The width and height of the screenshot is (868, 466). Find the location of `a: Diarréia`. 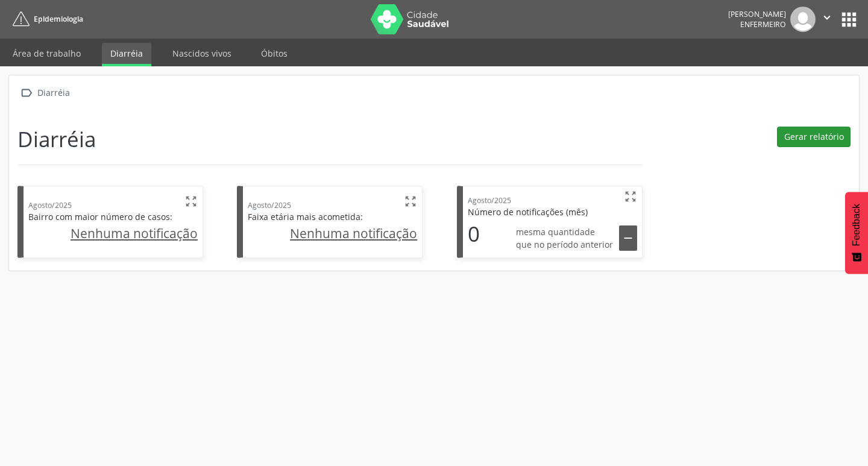

a: Diarréia is located at coordinates (127, 54).